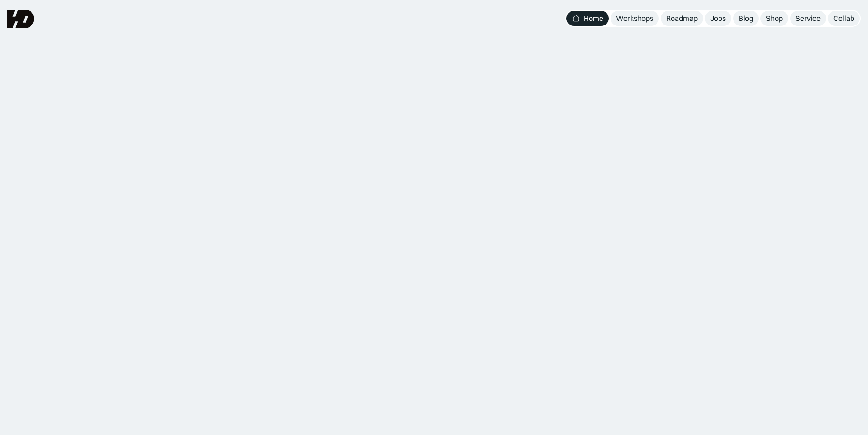  Describe the element at coordinates (774, 18) in the screenshot. I see `div: Shop` at that location.